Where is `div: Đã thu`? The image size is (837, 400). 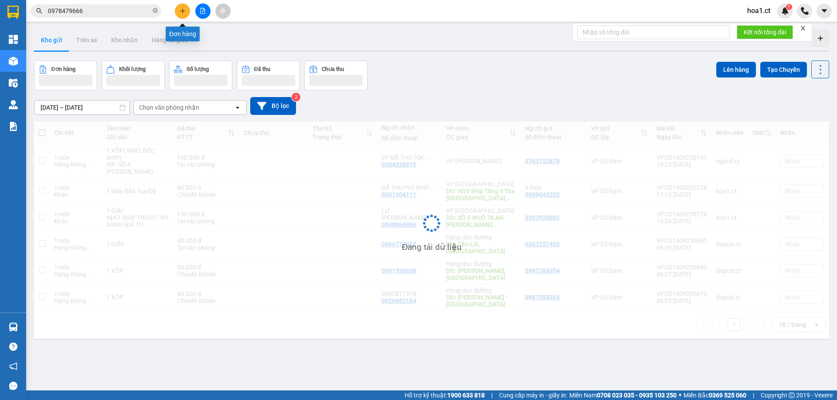 div: Đã thu is located at coordinates (262, 69).